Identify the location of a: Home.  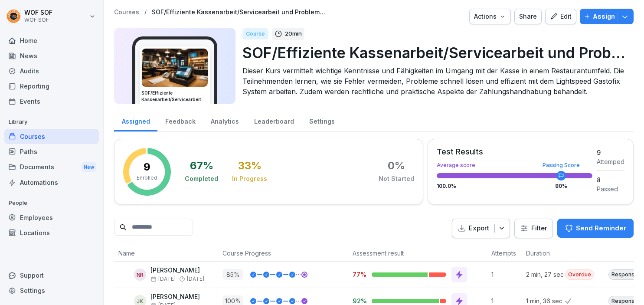
(52, 40).